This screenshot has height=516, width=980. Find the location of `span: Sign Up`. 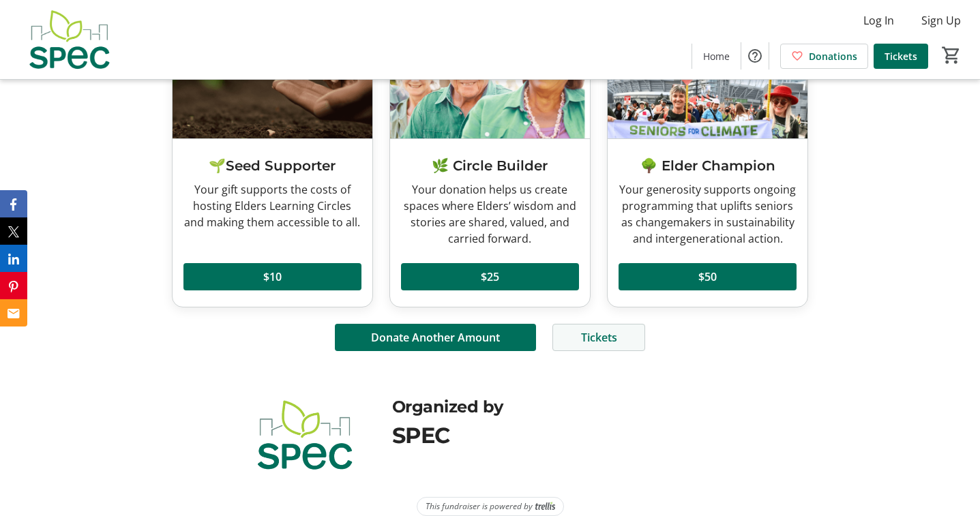

span: Sign Up is located at coordinates (941, 20).